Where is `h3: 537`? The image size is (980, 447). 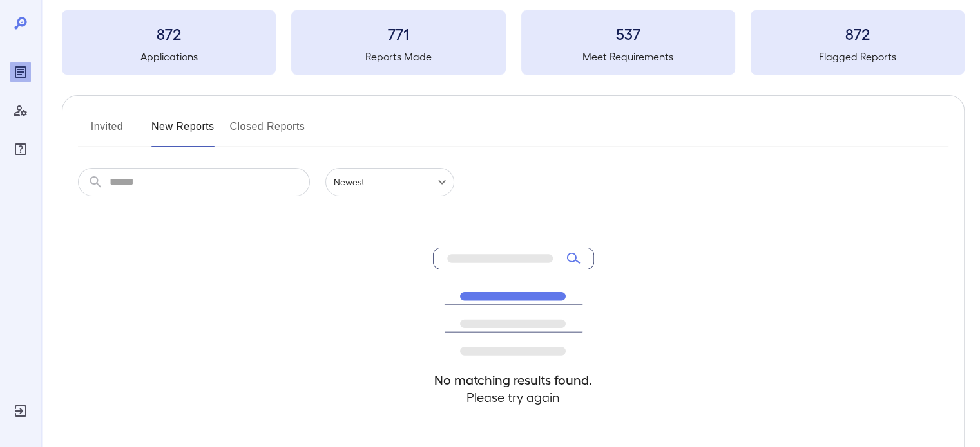 h3: 537 is located at coordinates (628, 33).